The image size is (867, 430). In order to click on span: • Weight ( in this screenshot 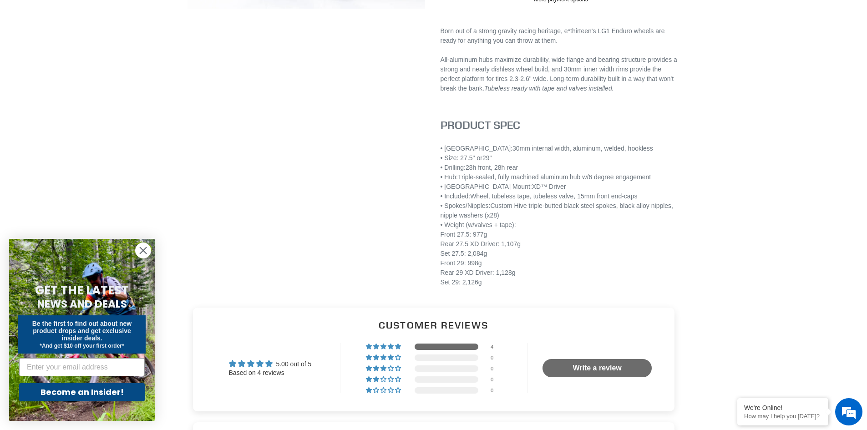, I will do `click(454, 225)`.